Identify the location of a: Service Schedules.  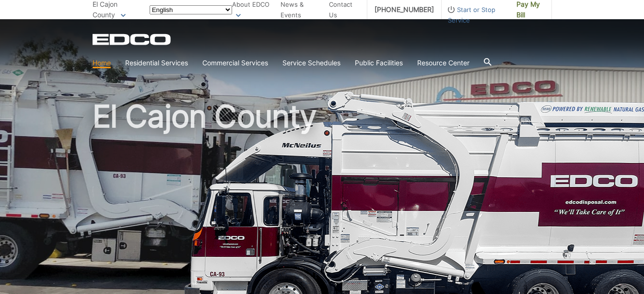
(311, 63).